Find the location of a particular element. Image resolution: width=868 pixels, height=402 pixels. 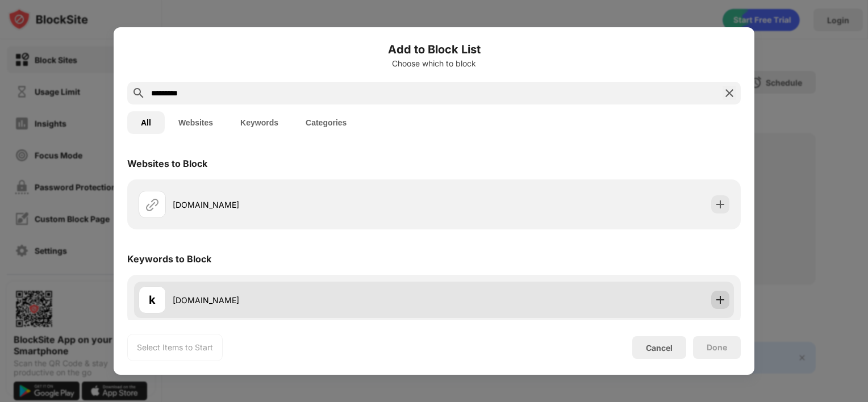

button: Websites is located at coordinates (196, 122).